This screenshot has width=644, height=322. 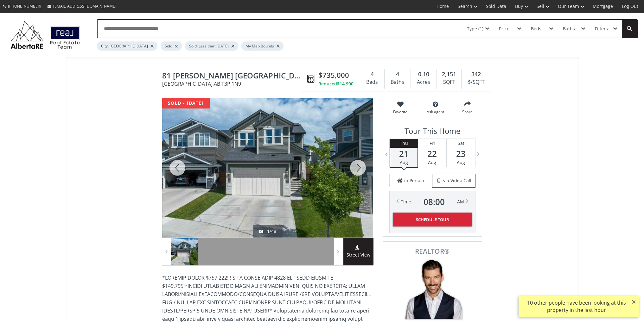 I want to click on div: My Map Bounds, so click(x=262, y=46).